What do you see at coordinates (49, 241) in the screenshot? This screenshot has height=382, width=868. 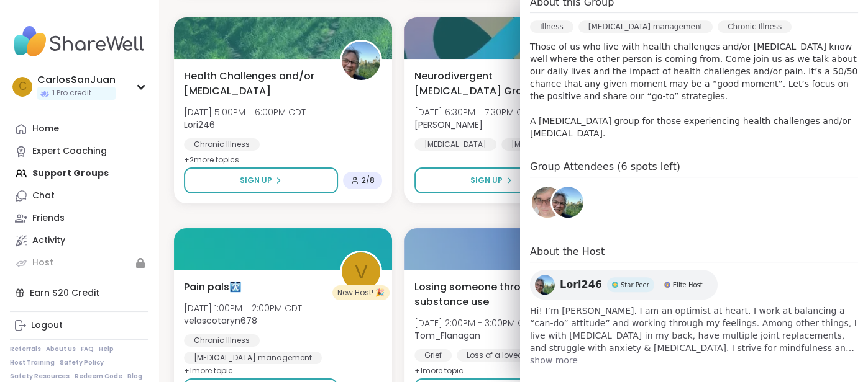 I see `div: Activity` at bounding box center [49, 241].